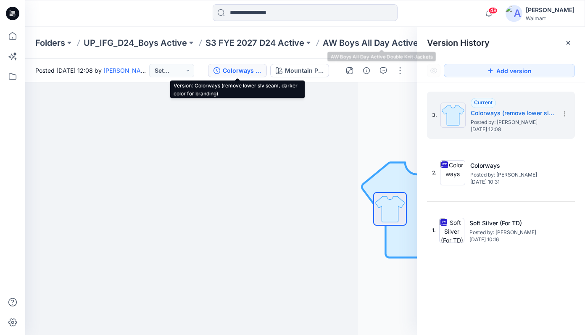  Describe the element at coordinates (512, 165) in the screenshot. I see `h5: Colorways` at that location.